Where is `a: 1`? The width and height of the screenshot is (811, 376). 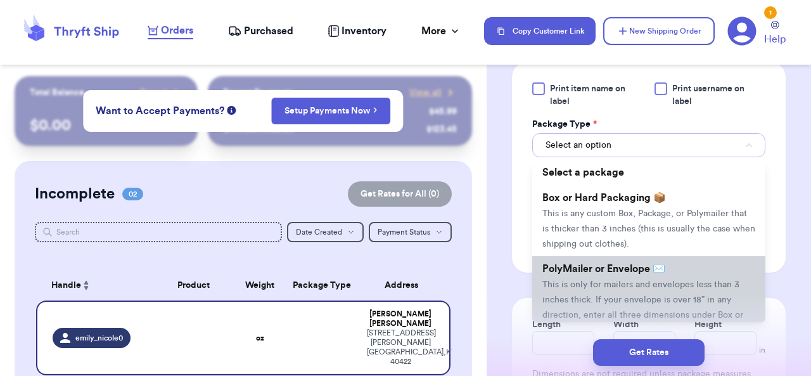
a: 1 is located at coordinates (742, 31).